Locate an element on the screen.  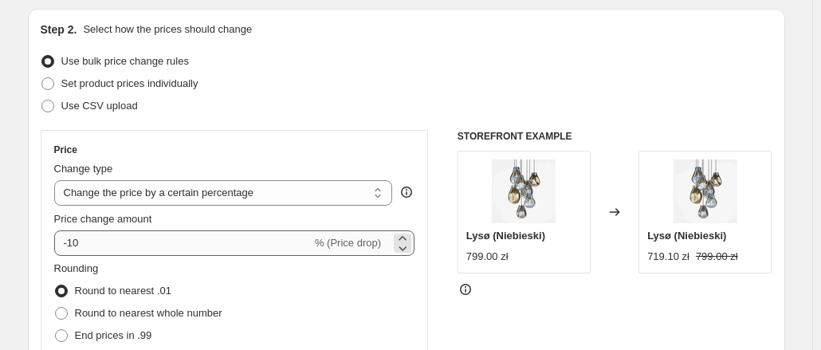
span: Use bulk price change rules is located at coordinates (125, 61).